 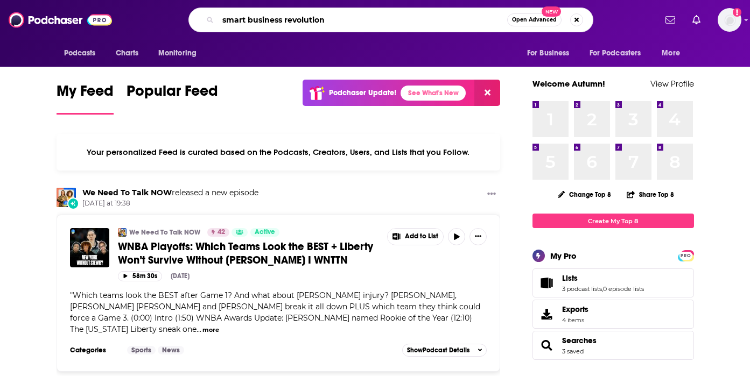 I want to click on button: Change Top 8, so click(x=585, y=194).